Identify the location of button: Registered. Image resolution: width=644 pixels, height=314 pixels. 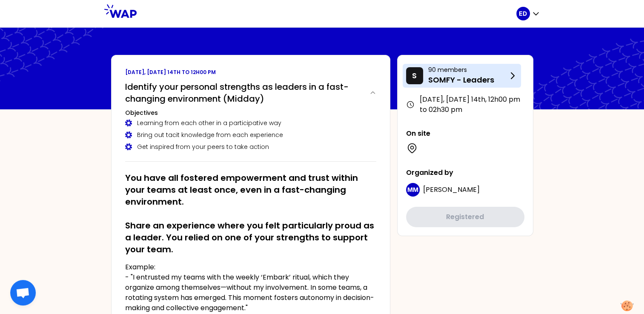
(465, 217).